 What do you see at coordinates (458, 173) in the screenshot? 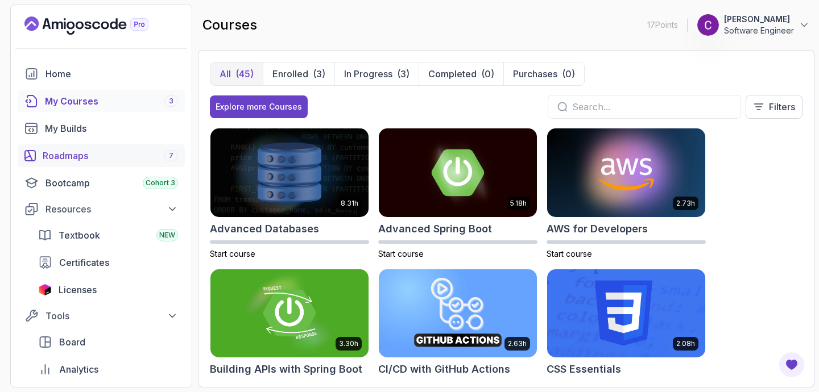
I see `img: Advanced Spring Boot card` at bounding box center [458, 173].